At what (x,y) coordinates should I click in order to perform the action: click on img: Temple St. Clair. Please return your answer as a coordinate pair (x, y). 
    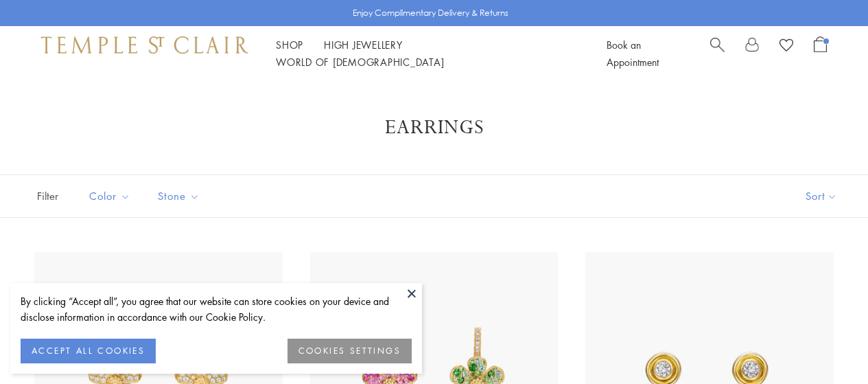
    Looking at the image, I should click on (145, 45).